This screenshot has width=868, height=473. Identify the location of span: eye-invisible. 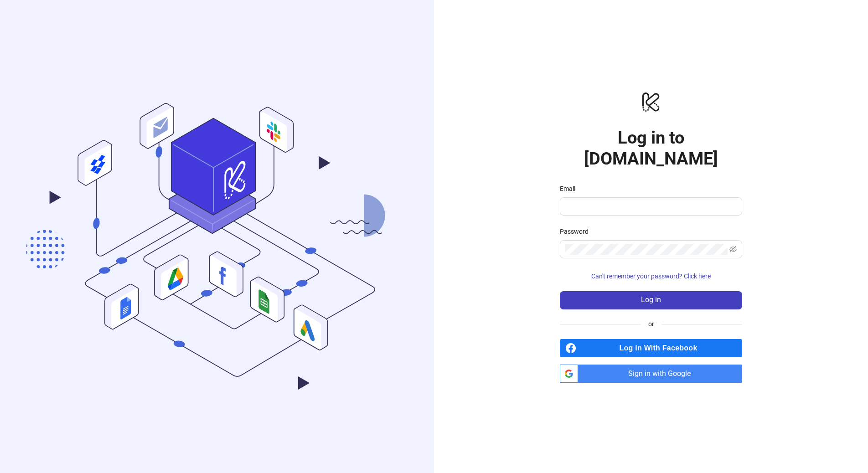
(733, 249).